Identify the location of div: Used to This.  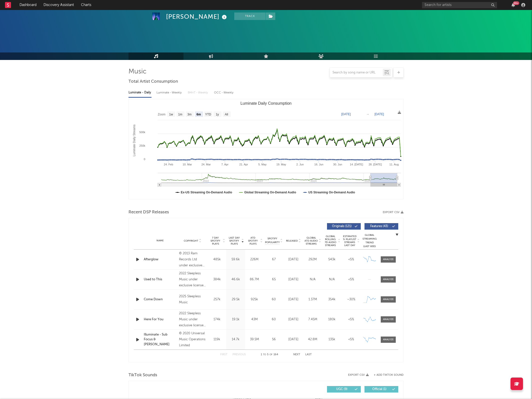
(160, 280).